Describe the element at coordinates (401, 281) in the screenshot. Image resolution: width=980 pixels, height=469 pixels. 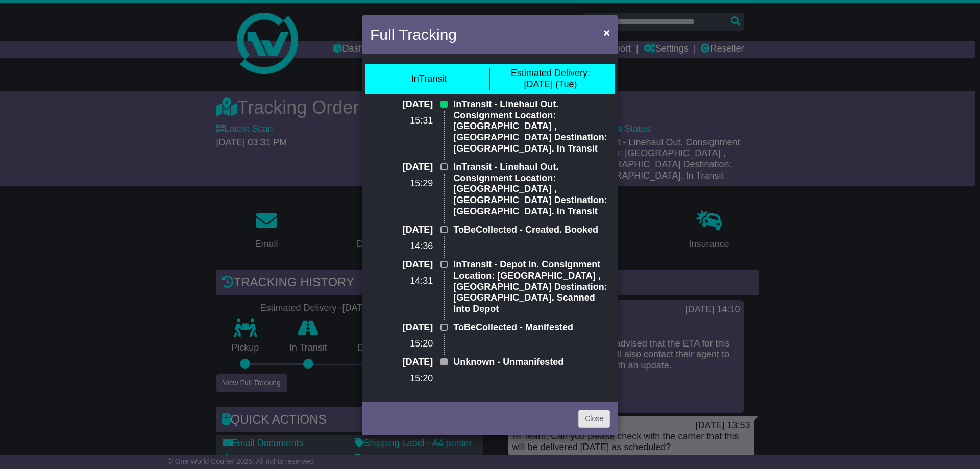
I see `p: 14:31` at that location.